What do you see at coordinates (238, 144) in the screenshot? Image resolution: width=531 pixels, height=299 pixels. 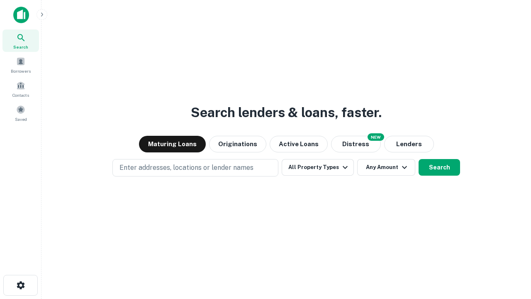 I see `button: Originations` at bounding box center [238, 144].